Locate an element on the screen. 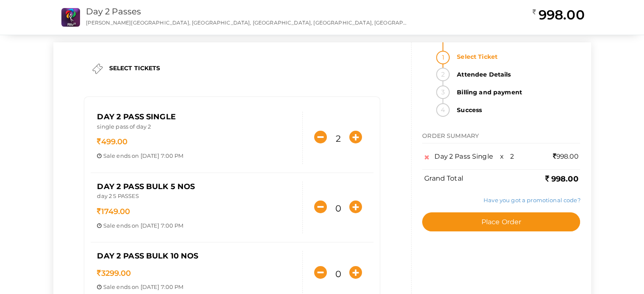  span: Place Order is located at coordinates (501, 222).